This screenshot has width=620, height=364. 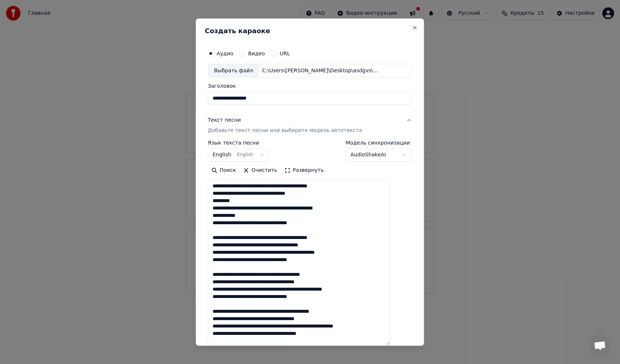 I want to click on div: Выбрать файл, so click(x=233, y=71).